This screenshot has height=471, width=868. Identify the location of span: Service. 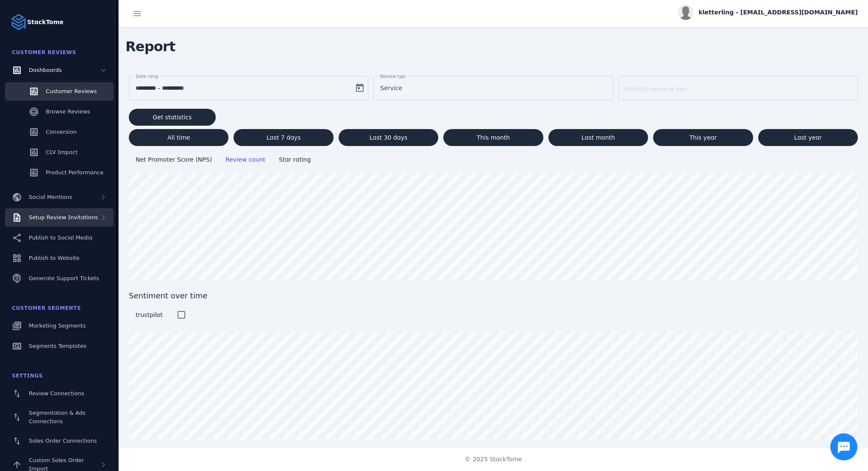
(391, 88).